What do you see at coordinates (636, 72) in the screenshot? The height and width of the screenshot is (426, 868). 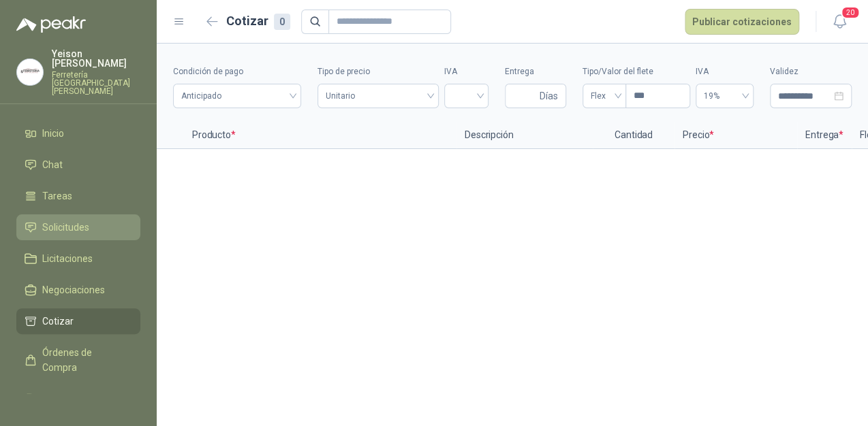 I see `label: Tipo/Valor del flete` at bounding box center [636, 72].